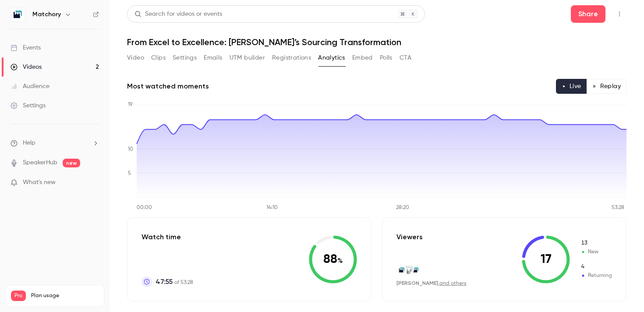 The image size is (644, 312). What do you see at coordinates (30, 86) in the screenshot?
I see `div: Audience` at bounding box center [30, 86].